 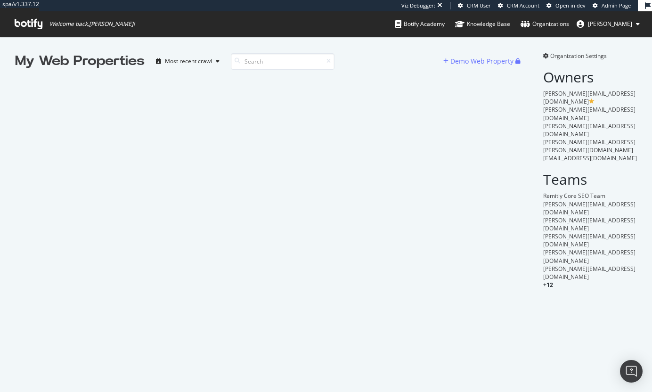 What do you see at coordinates (474, 6) in the screenshot?
I see `a: CRM User` at bounding box center [474, 6].